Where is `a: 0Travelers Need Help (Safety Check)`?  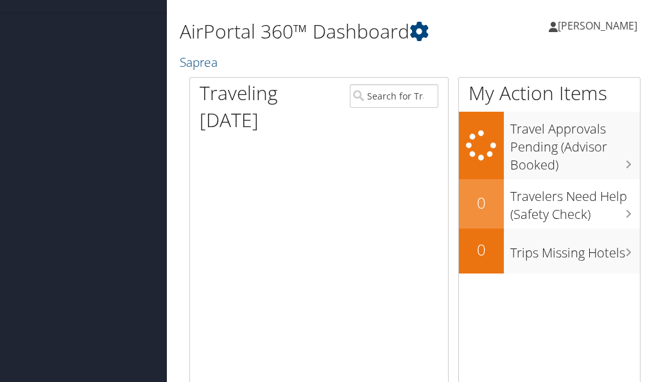 a: 0Travelers Need Help (Safety Check) is located at coordinates (549, 203).